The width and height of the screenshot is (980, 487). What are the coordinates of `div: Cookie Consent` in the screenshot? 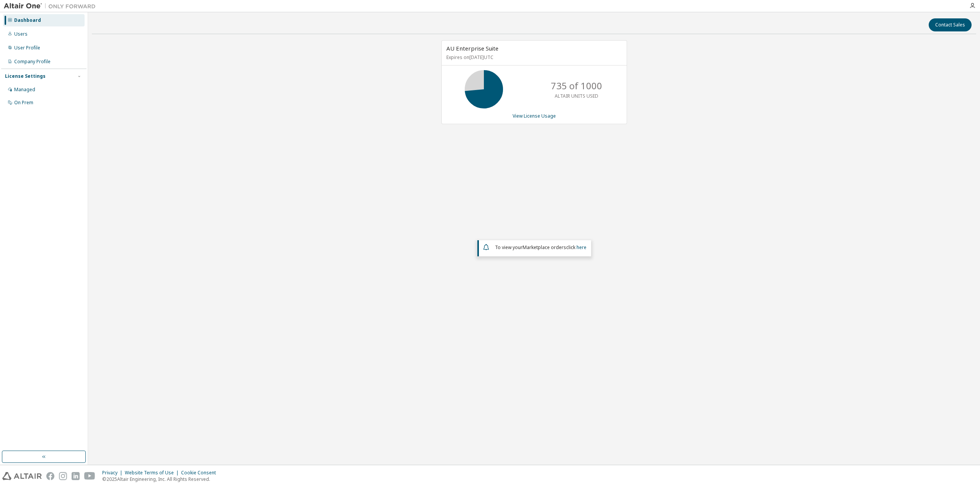 It's located at (200, 473).